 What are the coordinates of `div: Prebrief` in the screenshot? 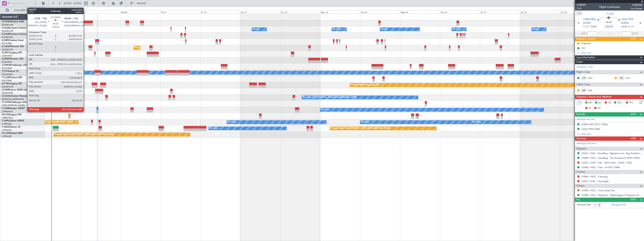 It's located at (586, 43).